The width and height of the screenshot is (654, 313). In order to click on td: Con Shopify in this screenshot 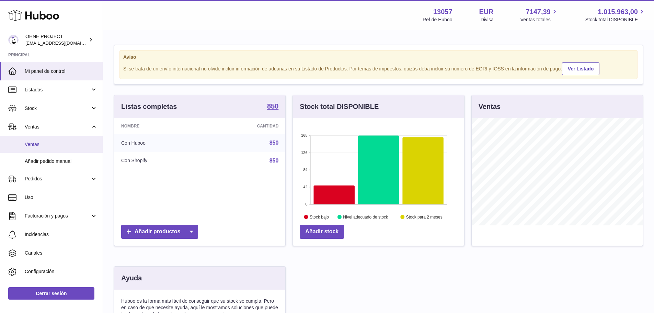, I will do `click(160, 161)`.